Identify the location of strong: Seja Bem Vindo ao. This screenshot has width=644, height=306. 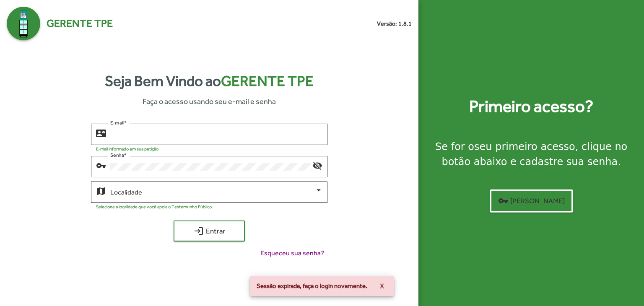
(209, 81).